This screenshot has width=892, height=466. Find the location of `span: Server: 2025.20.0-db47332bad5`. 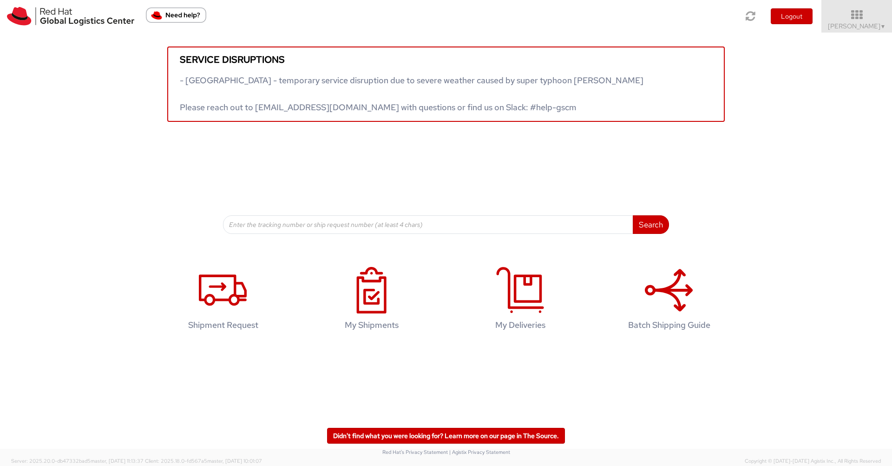

span: Server: 2025.20.0-db47332bad5 is located at coordinates (77, 460).